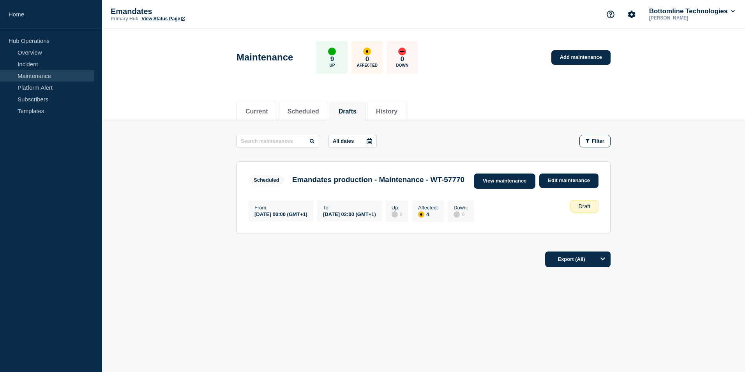  I want to click on p: 9, so click(332, 59).